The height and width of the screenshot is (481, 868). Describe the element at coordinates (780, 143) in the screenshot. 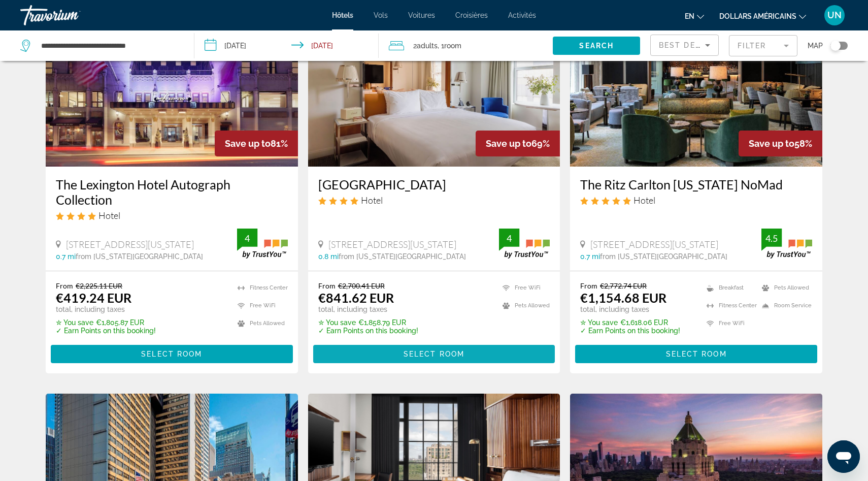

I see `div: 58%` at that location.